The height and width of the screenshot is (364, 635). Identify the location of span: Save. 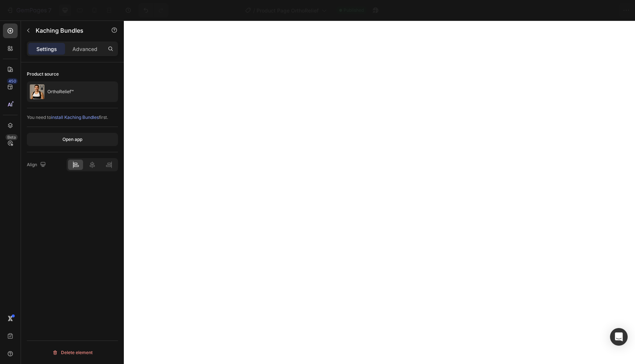
(571, 10).